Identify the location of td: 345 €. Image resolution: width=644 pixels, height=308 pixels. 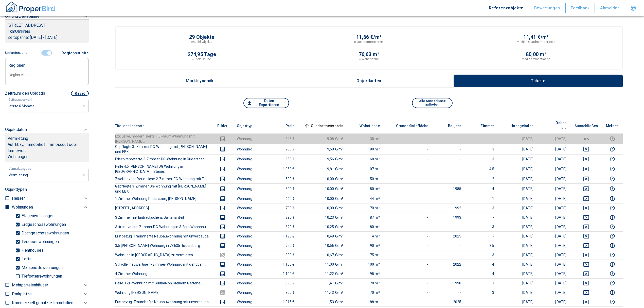
(283, 138).